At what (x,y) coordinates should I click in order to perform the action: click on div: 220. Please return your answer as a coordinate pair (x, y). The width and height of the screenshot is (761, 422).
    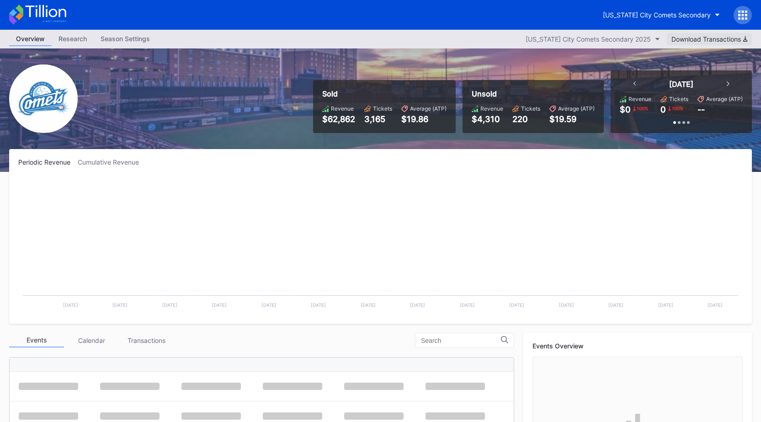
    Looking at the image, I should click on (526, 119).